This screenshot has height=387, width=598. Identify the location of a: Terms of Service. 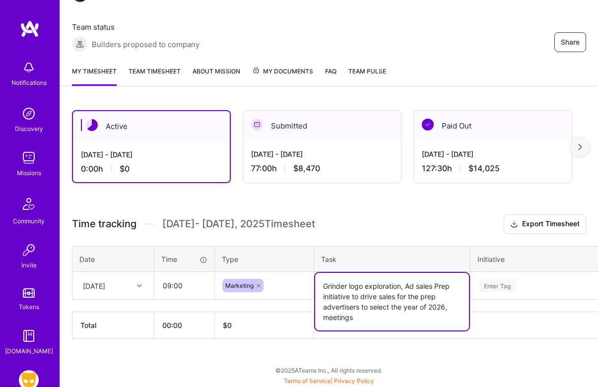
(307, 381).